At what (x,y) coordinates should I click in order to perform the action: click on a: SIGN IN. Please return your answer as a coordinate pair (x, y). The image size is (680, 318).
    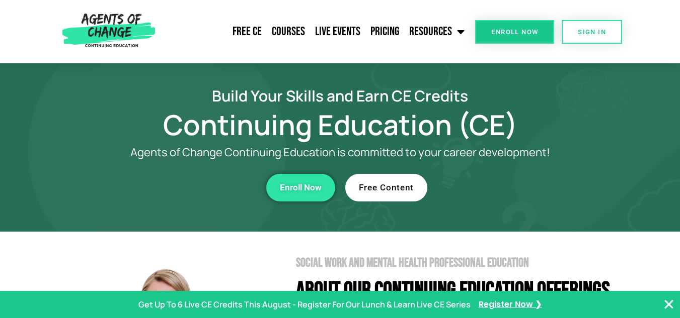
    Looking at the image, I should click on (592, 32).